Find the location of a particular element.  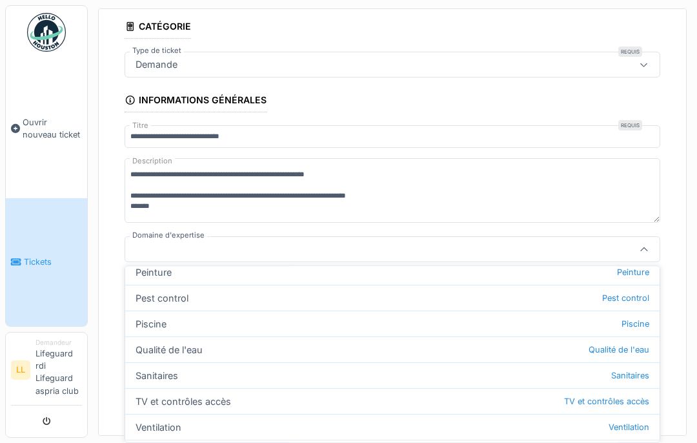

div: Catégorie is located at coordinates (158, 28).